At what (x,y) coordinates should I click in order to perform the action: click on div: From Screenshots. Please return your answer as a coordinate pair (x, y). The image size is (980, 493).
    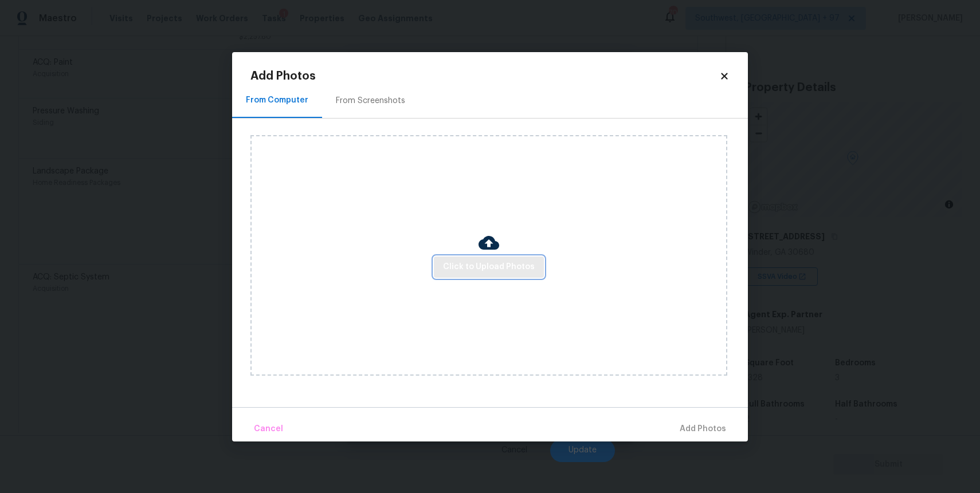
    Looking at the image, I should click on (370, 100).